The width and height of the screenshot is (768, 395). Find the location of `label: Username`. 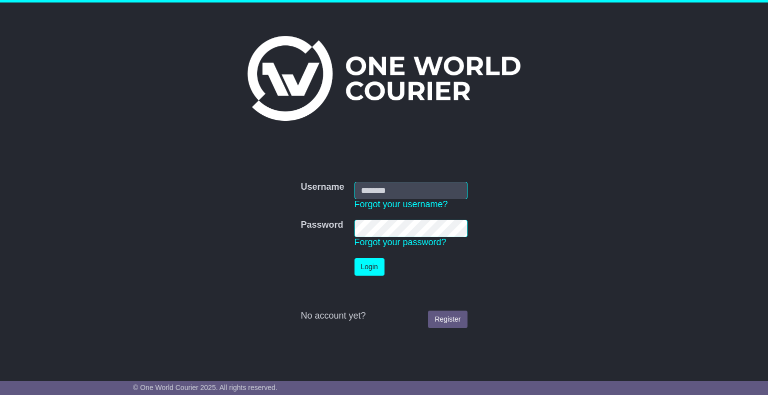

label: Username is located at coordinates (322, 187).